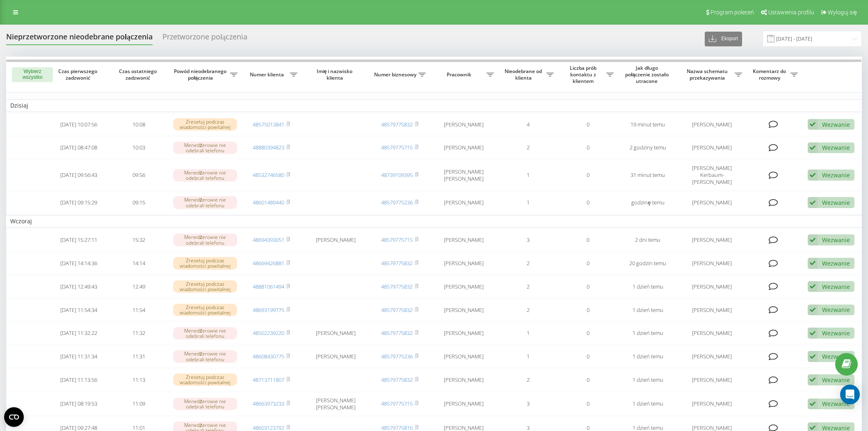 The height and width of the screenshot is (431, 868). What do you see at coordinates (850, 394) in the screenshot?
I see `div: Open Intercom Messenger` at bounding box center [850, 394].